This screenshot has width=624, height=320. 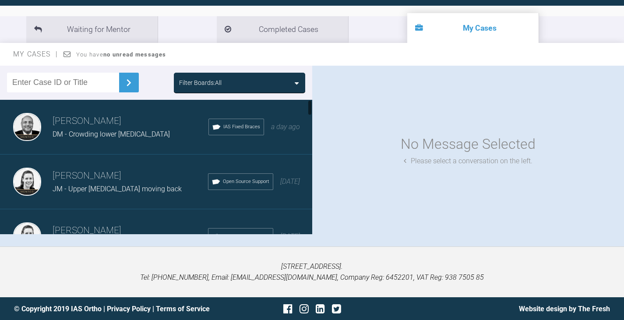 What do you see at coordinates (468, 144) in the screenshot?
I see `div: No Message Selected` at bounding box center [468, 144].